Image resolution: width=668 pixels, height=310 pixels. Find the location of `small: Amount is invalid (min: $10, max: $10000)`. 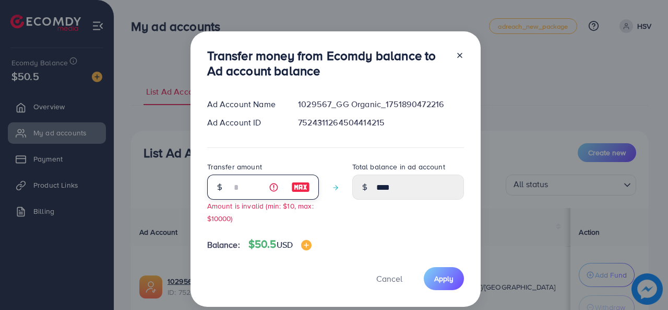

small: Amount is invalid (min: $10, max: $10000) is located at coordinates (260, 211).